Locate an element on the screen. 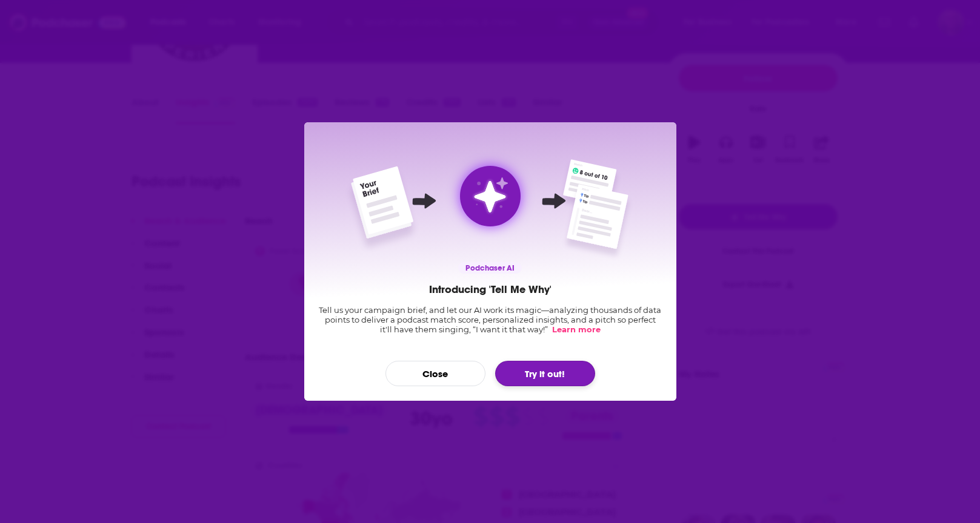 This screenshot has width=980, height=523. h2: Introducing 'Tell Me Why' is located at coordinates (490, 290).